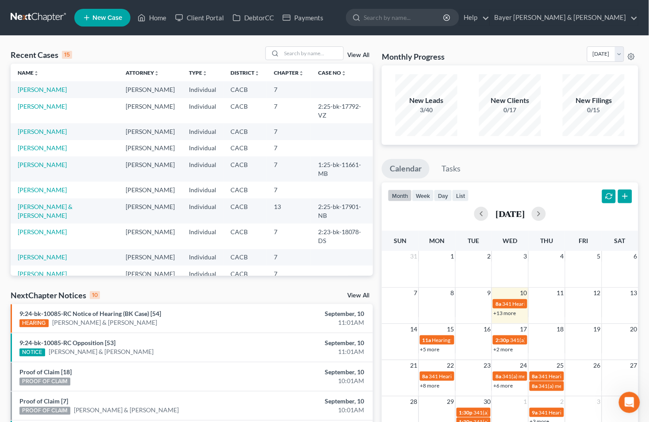 This screenshot has width=649, height=422. Describe the element at coordinates (406, 169) in the screenshot. I see `a: Calendar` at that location.